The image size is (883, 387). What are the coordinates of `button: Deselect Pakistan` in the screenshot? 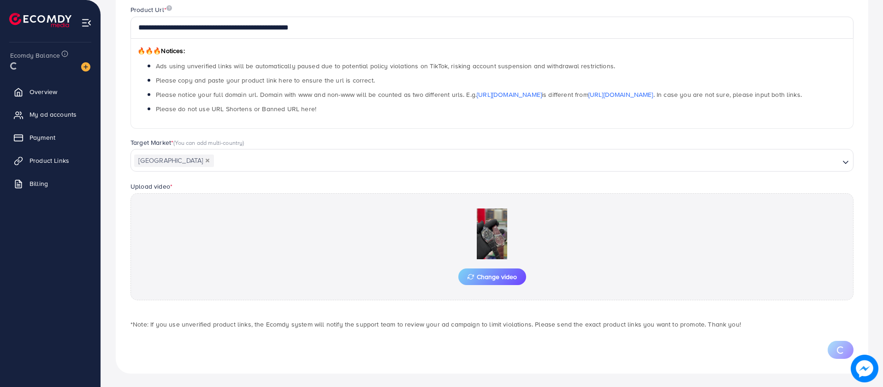 It's located at (207, 160).